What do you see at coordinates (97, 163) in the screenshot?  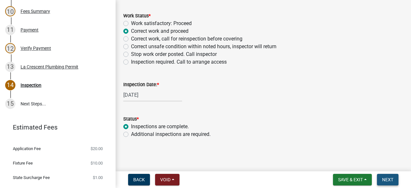 I see `span: $10.00` at bounding box center [97, 163].